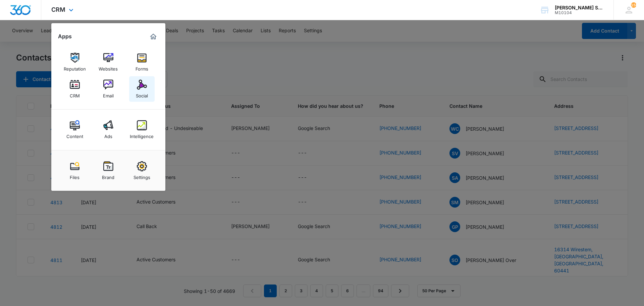  What do you see at coordinates (108, 135) in the screenshot?
I see `div: Ads` at bounding box center [108, 135].